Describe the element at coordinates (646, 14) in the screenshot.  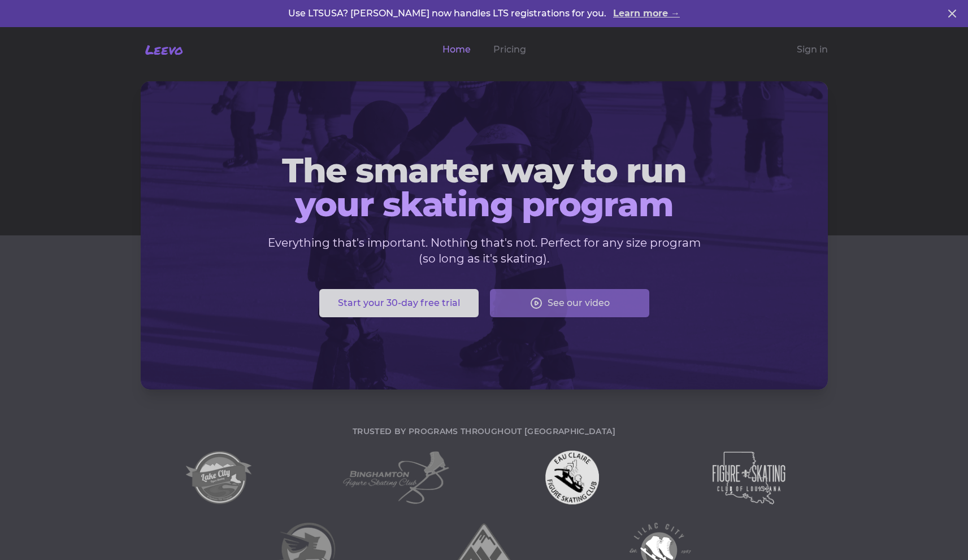
I see `a: Learn more` at that location.